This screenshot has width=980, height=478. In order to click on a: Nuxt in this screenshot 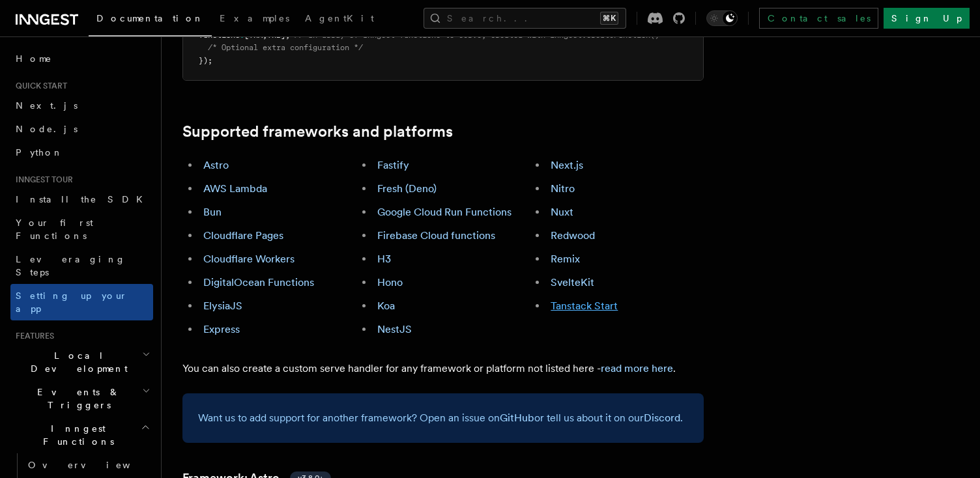, I will do `click(561, 211)`.